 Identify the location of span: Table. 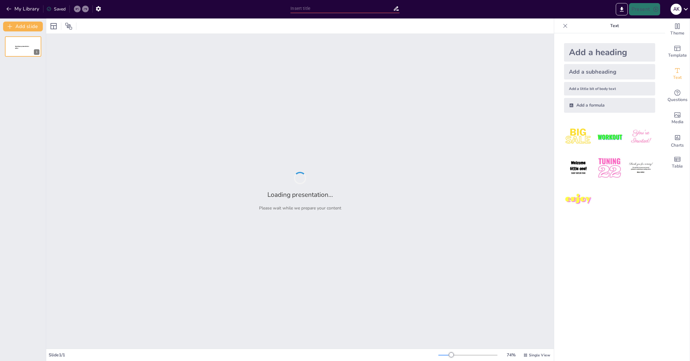
(678, 166).